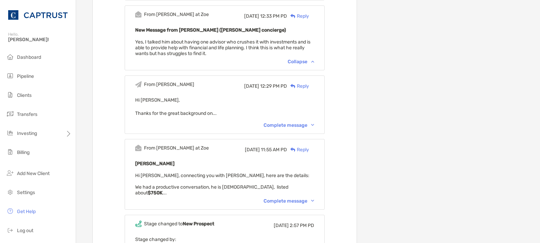 The width and height of the screenshot is (540, 243). What do you see at coordinates (38, 15) in the screenshot?
I see `img: CAPTRUST Logo` at bounding box center [38, 15].